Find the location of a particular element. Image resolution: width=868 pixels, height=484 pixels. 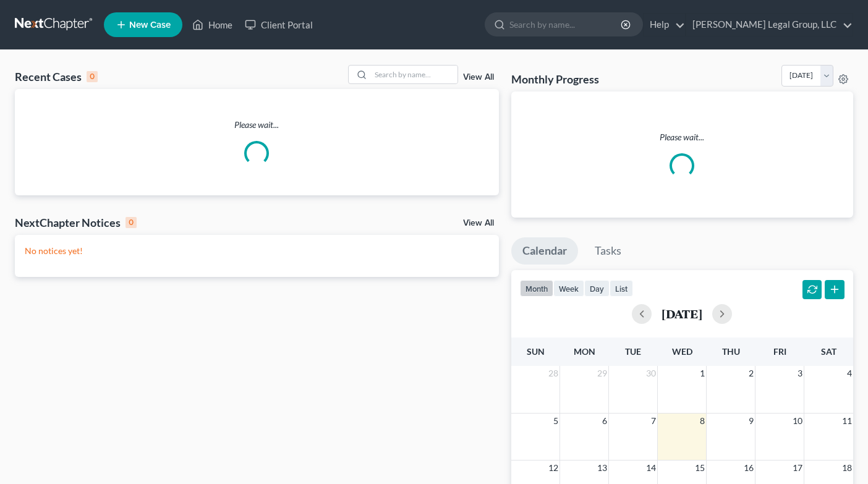

span: 4 is located at coordinates (849, 373).